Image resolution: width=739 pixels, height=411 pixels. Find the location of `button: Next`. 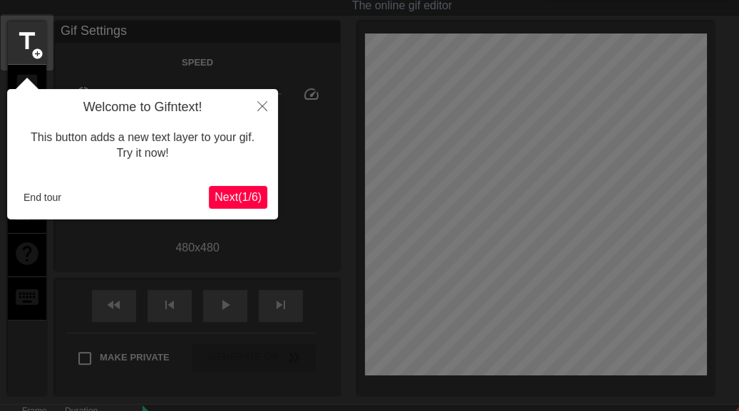

button: Next is located at coordinates (238, 197).